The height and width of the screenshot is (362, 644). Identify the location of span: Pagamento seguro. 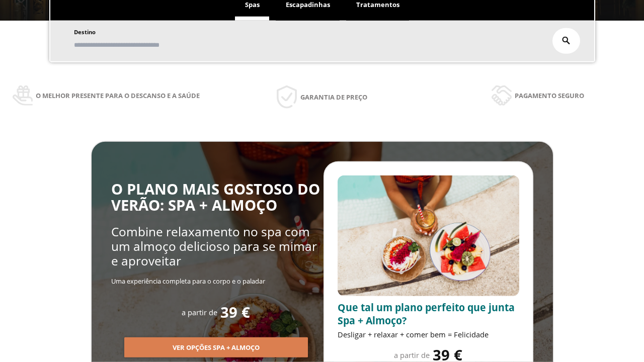
(549, 96).